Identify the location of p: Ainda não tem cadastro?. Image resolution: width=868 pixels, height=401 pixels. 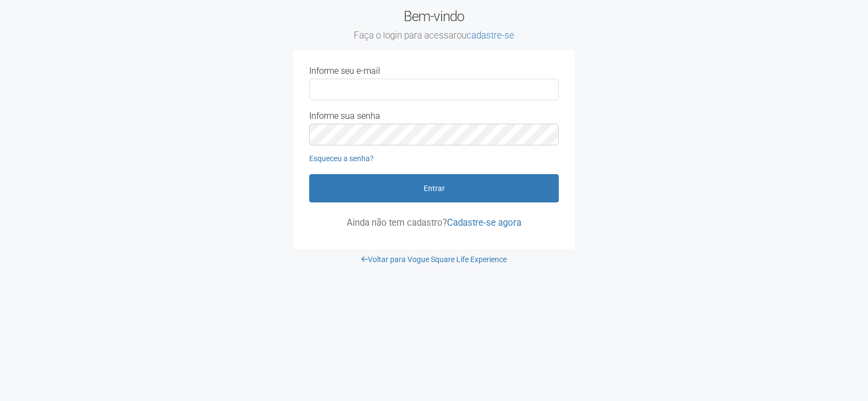
(434, 223).